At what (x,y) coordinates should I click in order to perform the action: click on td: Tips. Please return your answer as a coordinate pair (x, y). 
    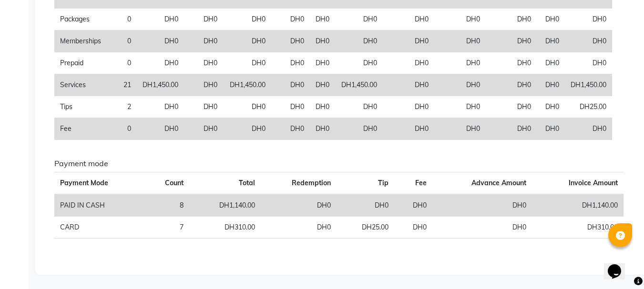
    Looking at the image, I should click on (81, 107).